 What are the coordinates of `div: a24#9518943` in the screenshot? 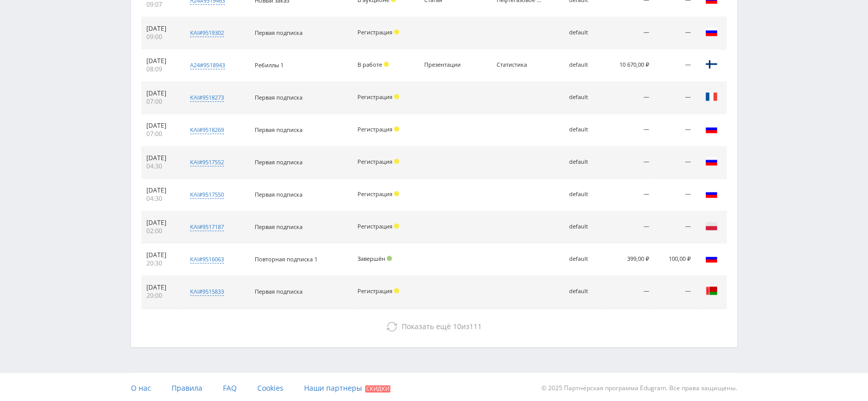 It's located at (207, 65).